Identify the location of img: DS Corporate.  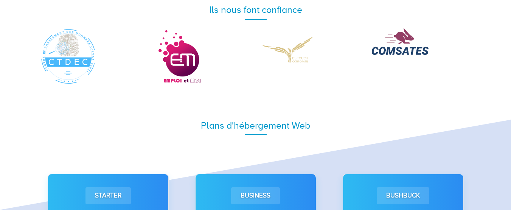
(290, 49).